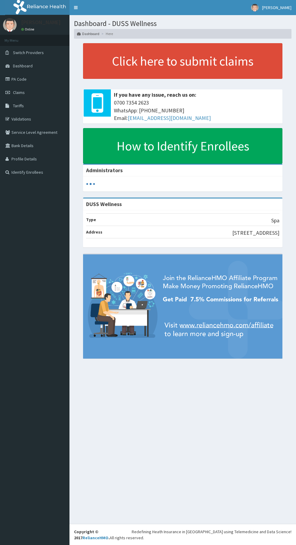 The image size is (296, 545). I want to click on a: RelianceHMO, so click(96, 538).